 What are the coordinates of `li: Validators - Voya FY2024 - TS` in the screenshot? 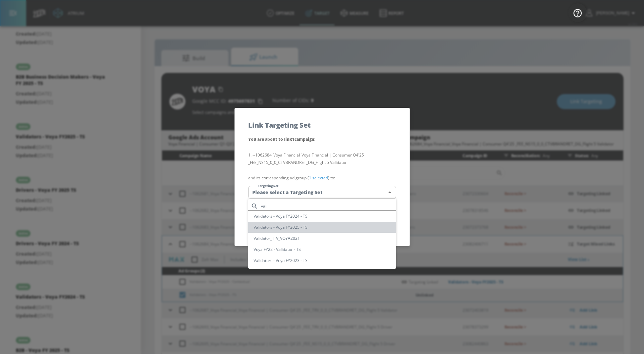 It's located at (322, 216).